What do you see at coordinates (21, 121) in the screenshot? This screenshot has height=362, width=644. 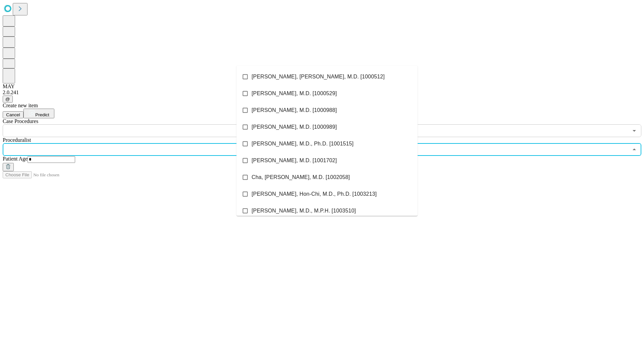 I see `span: Scheduled Procedure` at bounding box center [21, 121].